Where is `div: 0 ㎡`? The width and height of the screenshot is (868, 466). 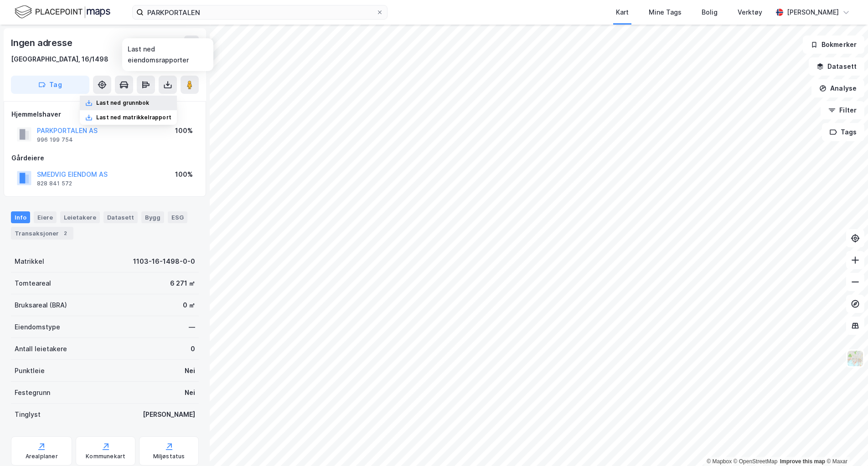 div: 0 ㎡ is located at coordinates (189, 305).